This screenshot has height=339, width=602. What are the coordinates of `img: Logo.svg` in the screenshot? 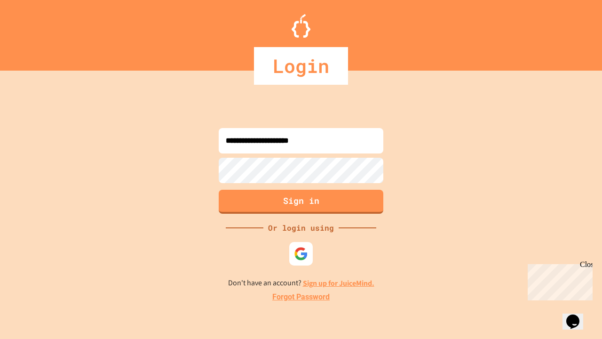 It's located at (301, 26).